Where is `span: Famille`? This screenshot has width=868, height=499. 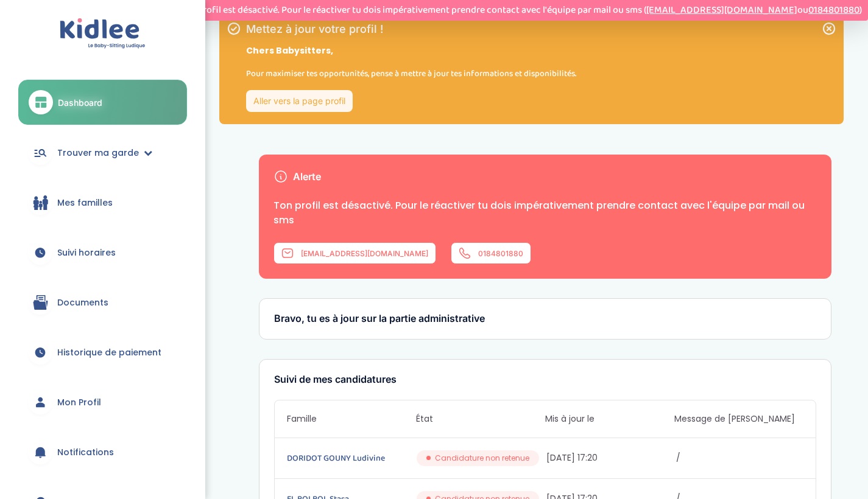 span: Famille is located at coordinates (352, 419).